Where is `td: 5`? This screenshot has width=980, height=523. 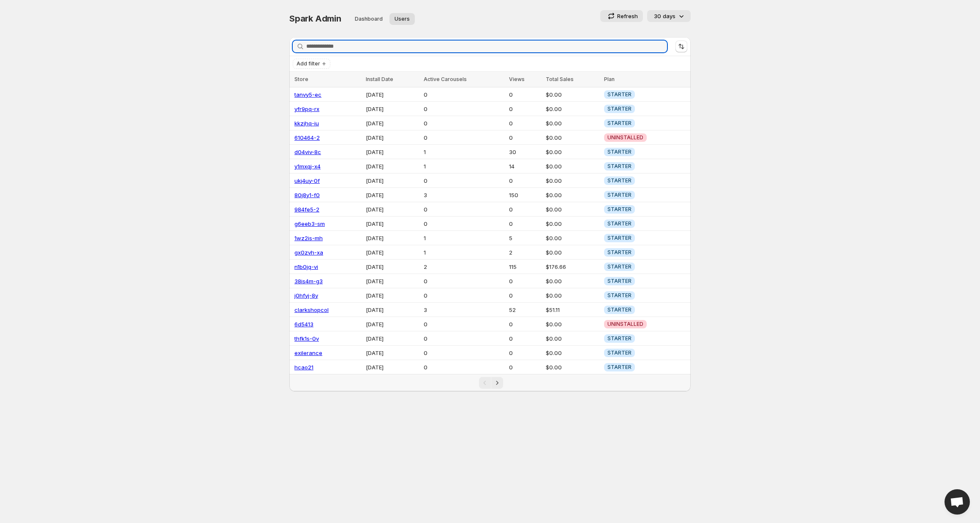
td: 5 is located at coordinates (524, 238).